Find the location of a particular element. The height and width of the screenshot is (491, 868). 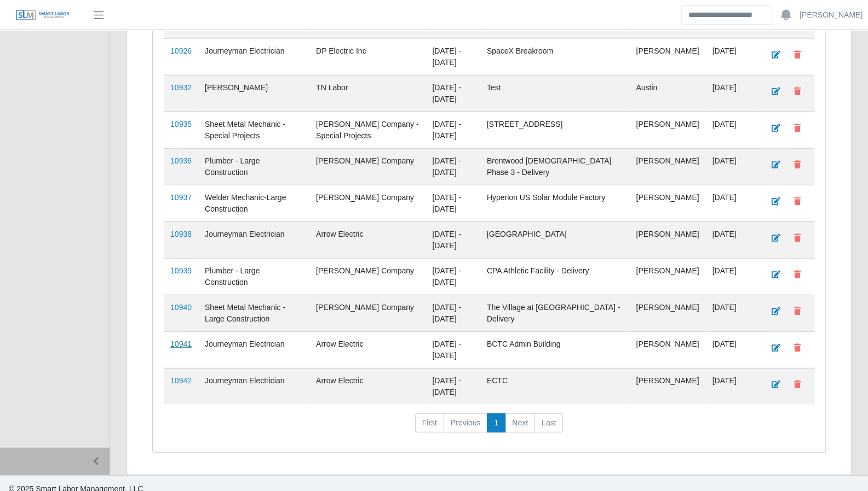

td: TN Labor is located at coordinates (367, 93).